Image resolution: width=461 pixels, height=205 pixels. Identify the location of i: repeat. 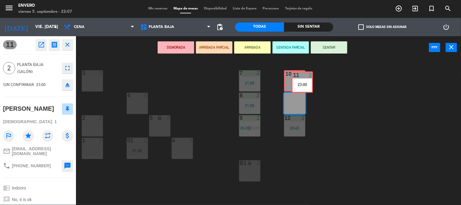
(48, 136).